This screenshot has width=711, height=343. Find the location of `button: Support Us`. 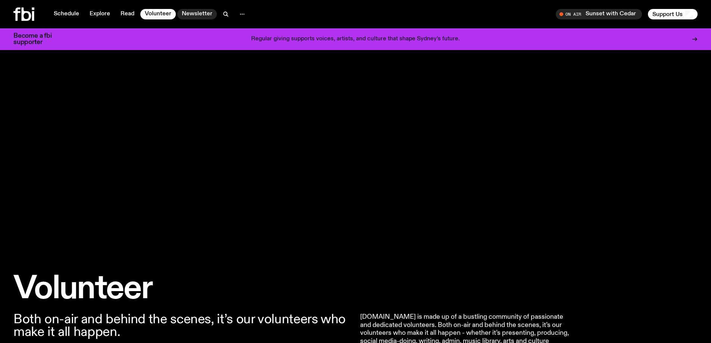

button: Support Us is located at coordinates (672, 14).